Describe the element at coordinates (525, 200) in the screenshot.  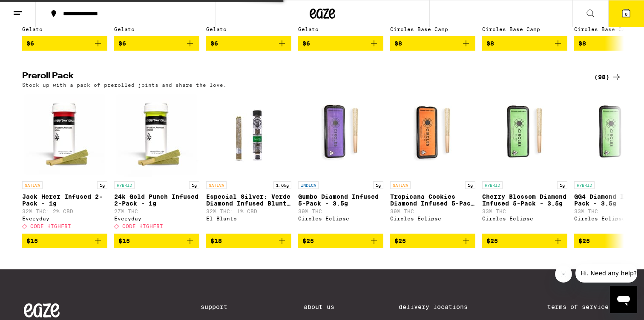
I see `p: Cherry Blossom Diamond Infused 5-Pack - 3.5g` at that location.